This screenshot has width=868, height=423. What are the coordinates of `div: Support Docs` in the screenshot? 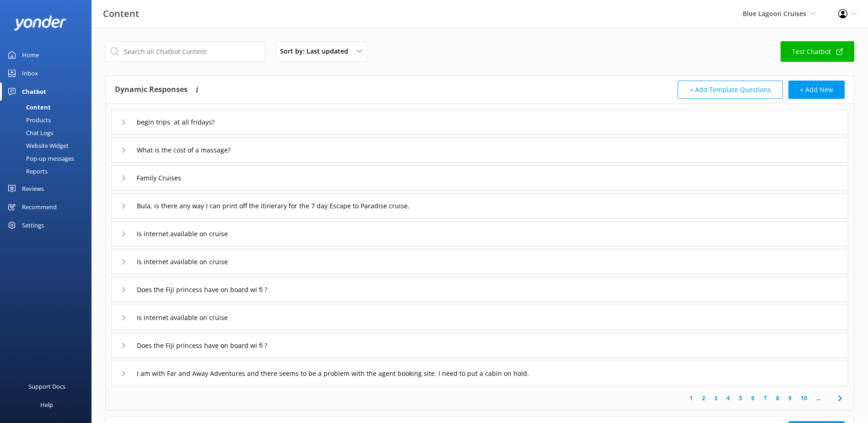 It's located at (47, 386).